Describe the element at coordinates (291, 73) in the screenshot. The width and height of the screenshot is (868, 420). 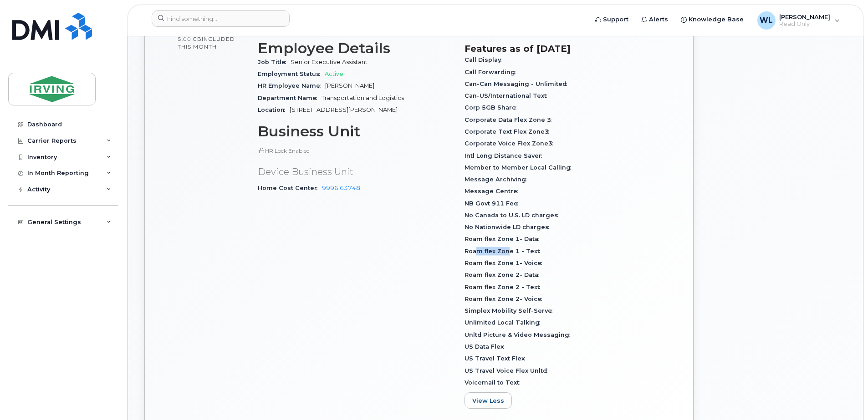
I see `span: Employment Status` at that location.